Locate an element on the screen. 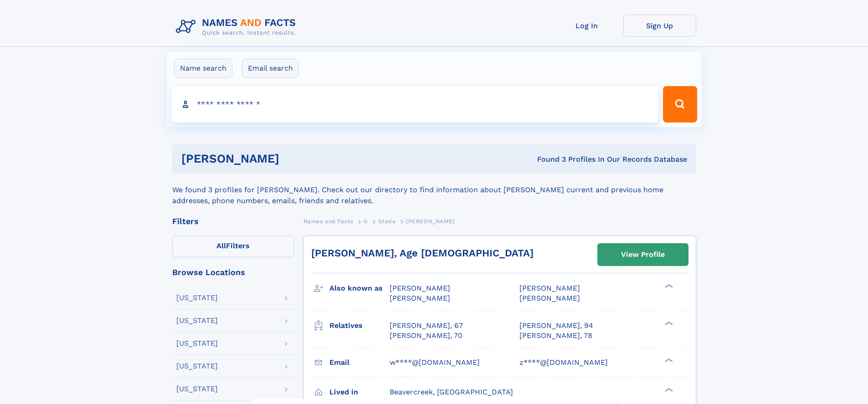 This screenshot has width=868, height=404. label: Email search is located at coordinates (271, 69).